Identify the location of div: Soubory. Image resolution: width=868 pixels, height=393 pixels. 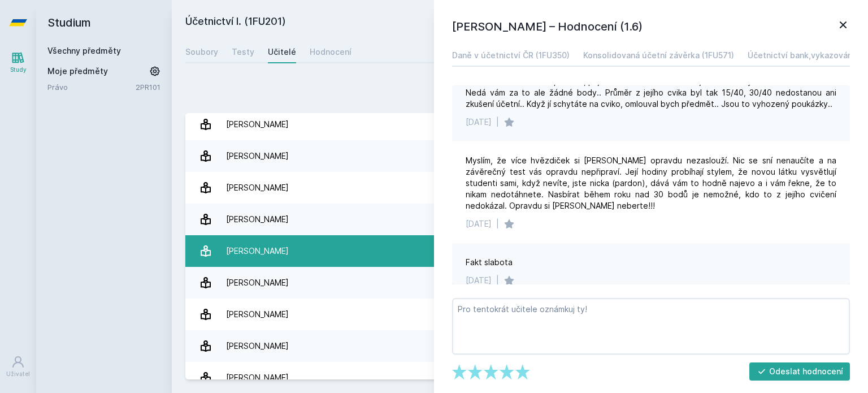
(202, 52).